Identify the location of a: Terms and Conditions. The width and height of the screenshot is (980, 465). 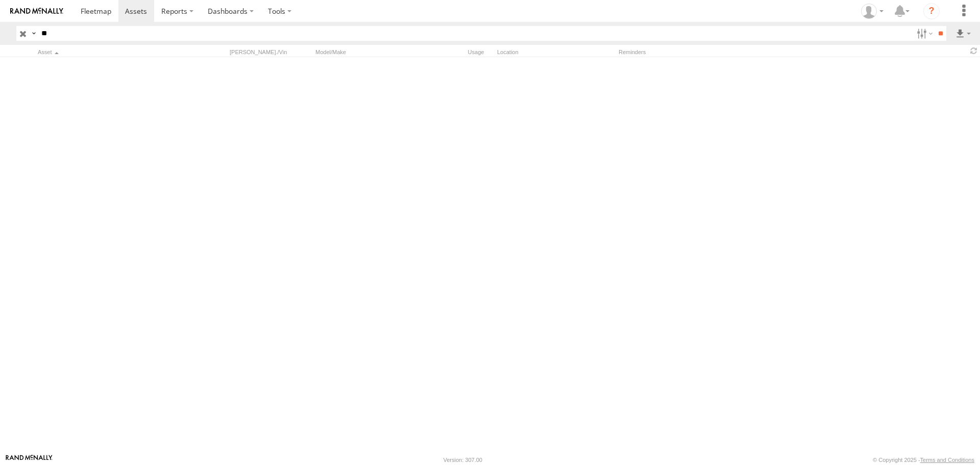
(947, 459).